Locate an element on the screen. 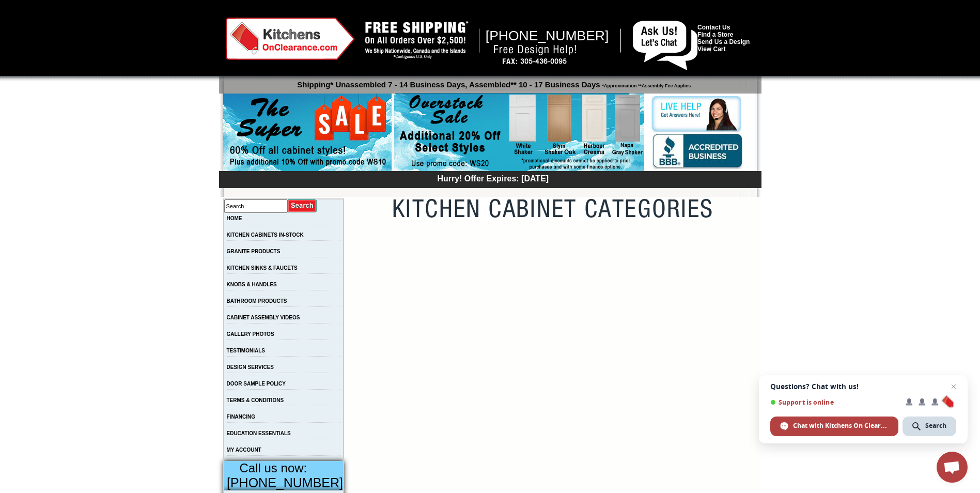  a: EDUCATION ESSENTIALS is located at coordinates (259, 433).